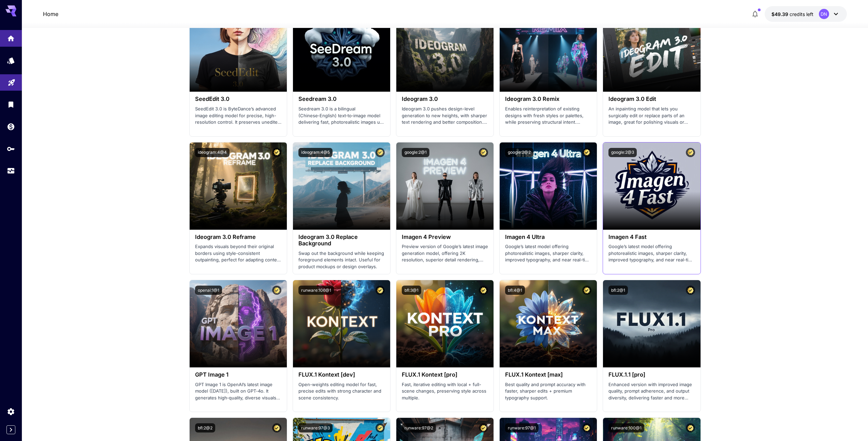 Image resolution: width=868 pixels, height=441 pixels. I want to click on p: Best quality and prompt accuracy with faster, sharper edits + premium typography support., so click(548, 392).